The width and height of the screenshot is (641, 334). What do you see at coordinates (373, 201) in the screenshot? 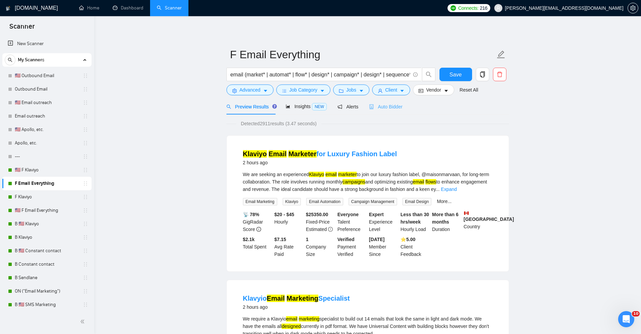
I see `span: Campaign Management` at bounding box center [373, 201].